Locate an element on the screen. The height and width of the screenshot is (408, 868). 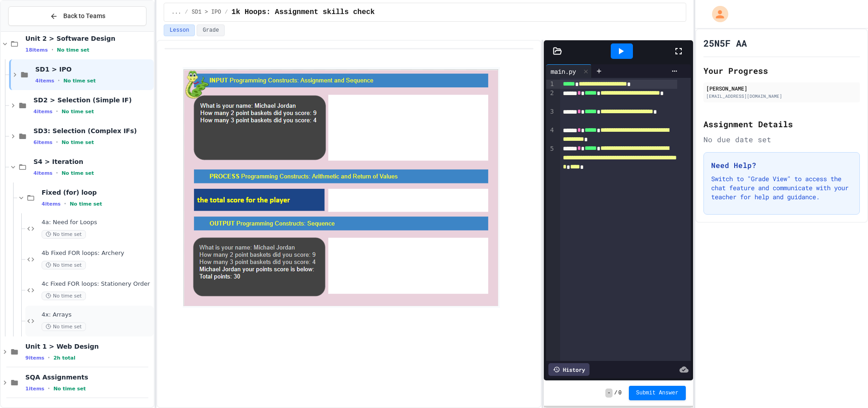
span: 4b Fixed FOR loops: Archery is located at coordinates (97, 253).